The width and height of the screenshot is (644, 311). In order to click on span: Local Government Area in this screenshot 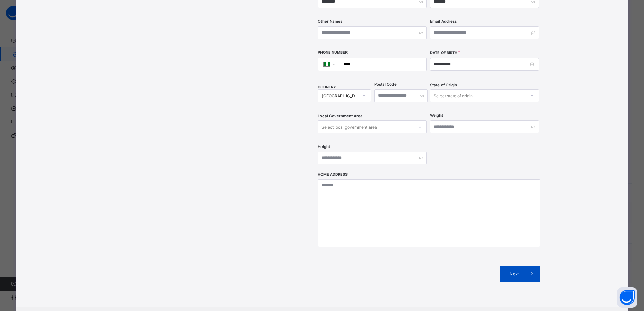, I will do `click(340, 116)`.